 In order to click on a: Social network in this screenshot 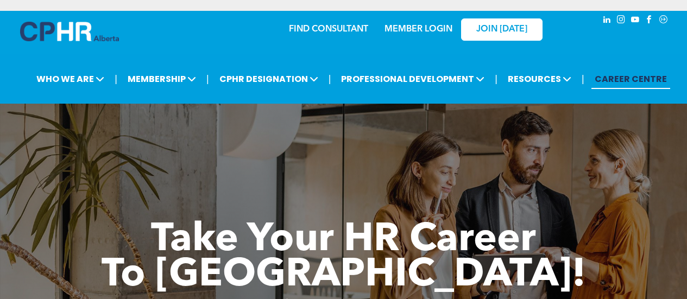, I will do `click(663, 21)`.